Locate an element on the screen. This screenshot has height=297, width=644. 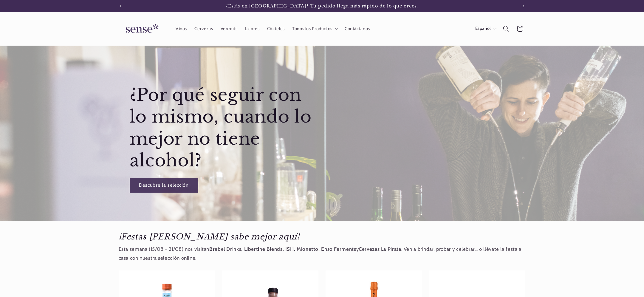
summary: Todos los Productos is located at coordinates (314, 29).